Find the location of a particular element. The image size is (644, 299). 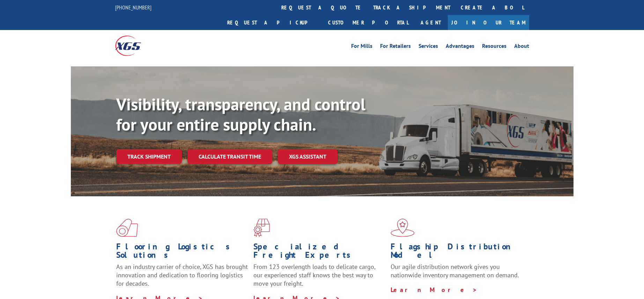

b: Visibility, transparency, and control for your entire supply chain. is located at coordinates (241, 114).